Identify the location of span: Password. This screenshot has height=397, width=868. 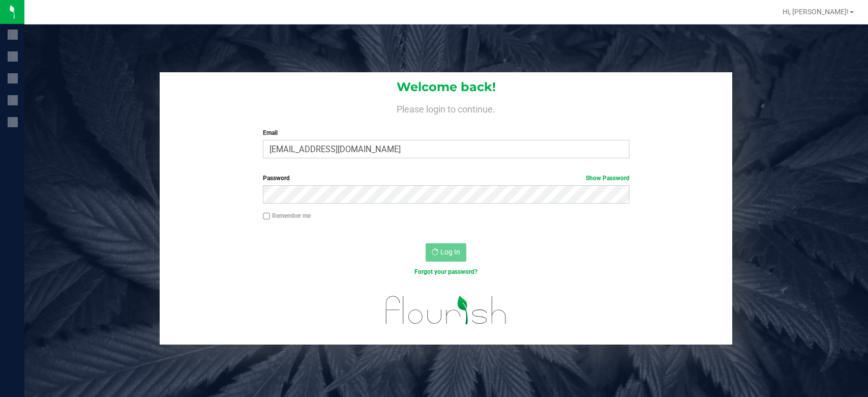
(276, 178).